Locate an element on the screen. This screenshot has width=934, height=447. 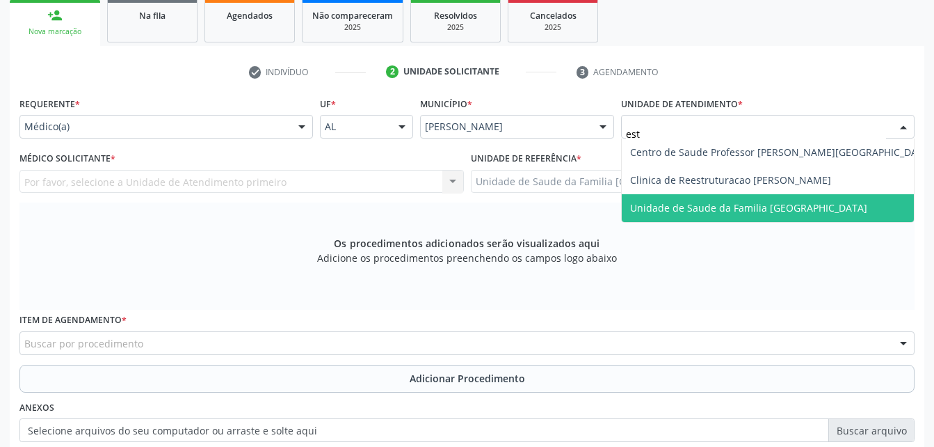
span: Não compareceram is located at coordinates (353, 15).